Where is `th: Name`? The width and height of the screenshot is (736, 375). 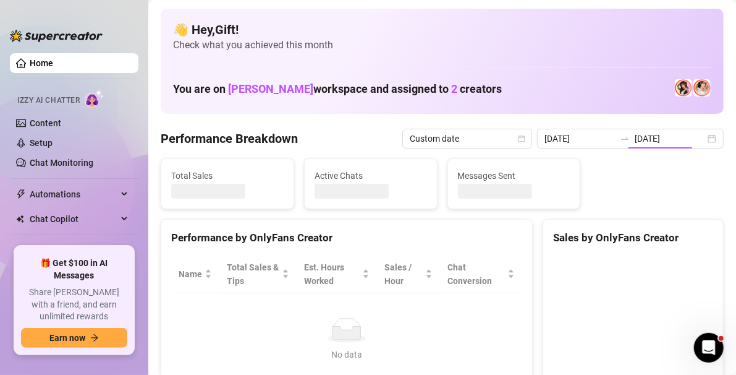 th: Name is located at coordinates (195, 274).